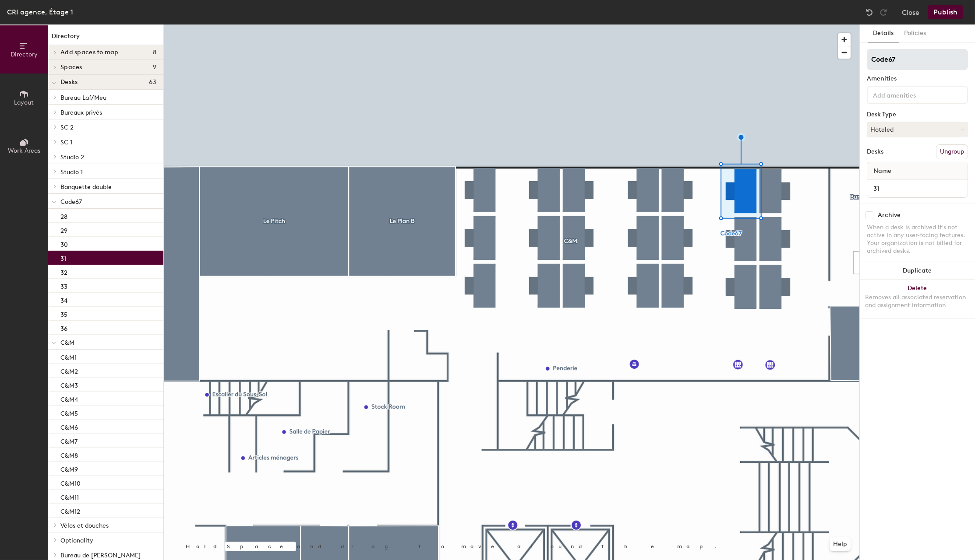 The image size is (975, 560). I want to click on img: Undo, so click(869, 12).